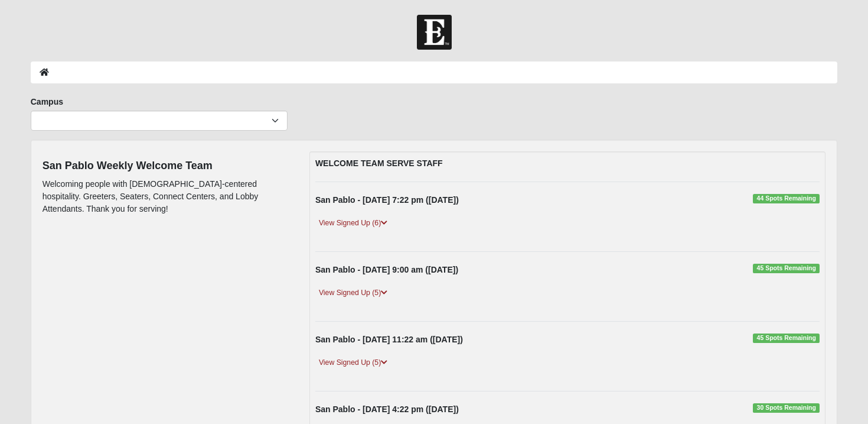 The image size is (868, 424). Describe the element at coordinates (434, 32) in the screenshot. I see `img: Church of Eleven22 Logo` at that location.